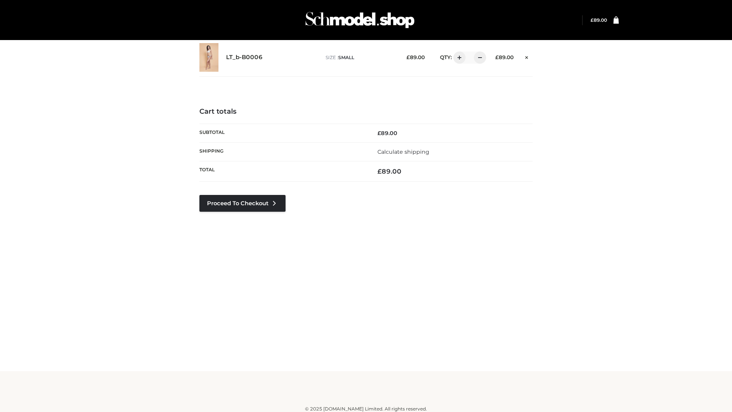 Image resolution: width=732 pixels, height=412 pixels. I want to click on h4: Cart totals, so click(366, 112).